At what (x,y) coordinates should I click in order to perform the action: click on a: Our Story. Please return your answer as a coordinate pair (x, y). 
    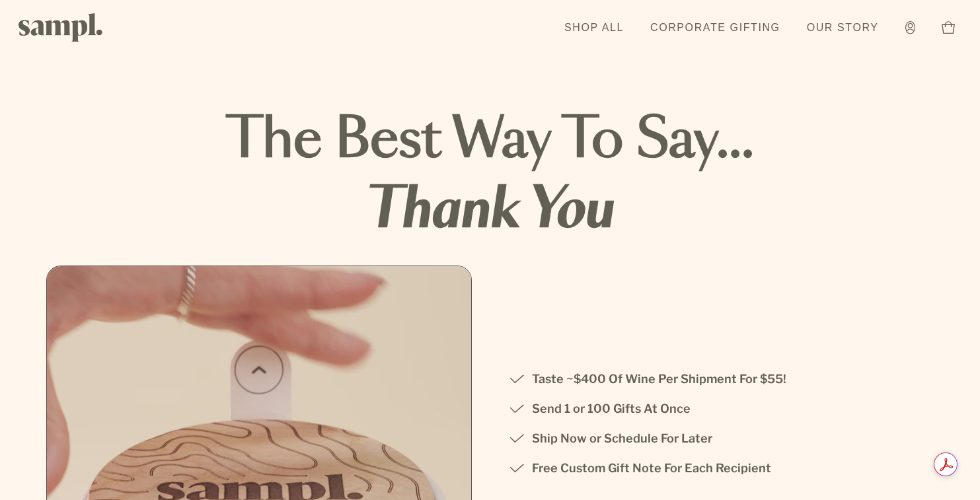
    Looking at the image, I should click on (843, 28).